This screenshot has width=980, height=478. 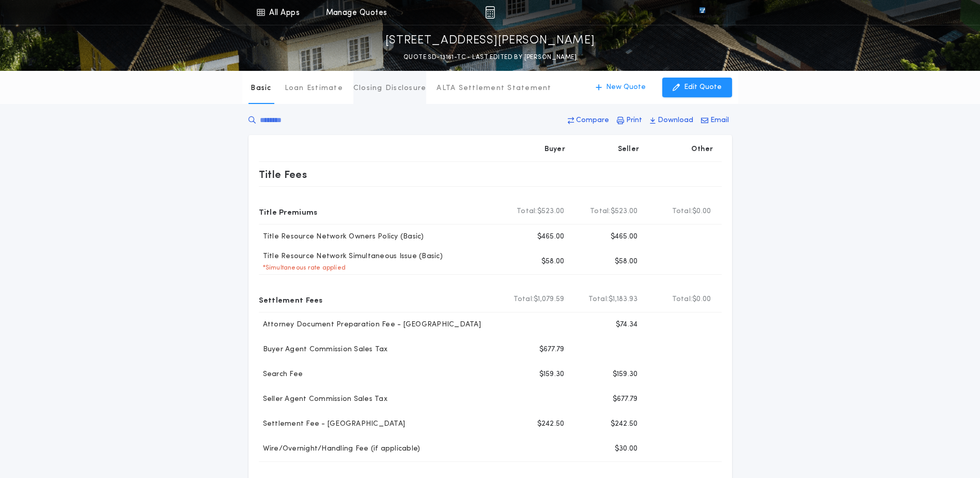 I want to click on p: $30.00, so click(x=626, y=449).